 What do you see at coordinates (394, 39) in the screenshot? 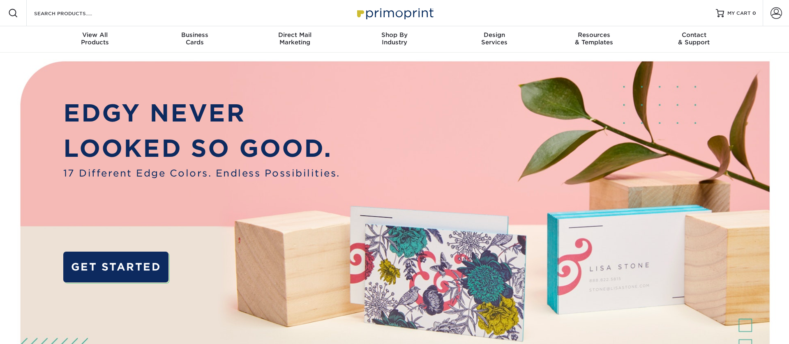
I see `a: Shop ByIndustry` at bounding box center [394, 39].